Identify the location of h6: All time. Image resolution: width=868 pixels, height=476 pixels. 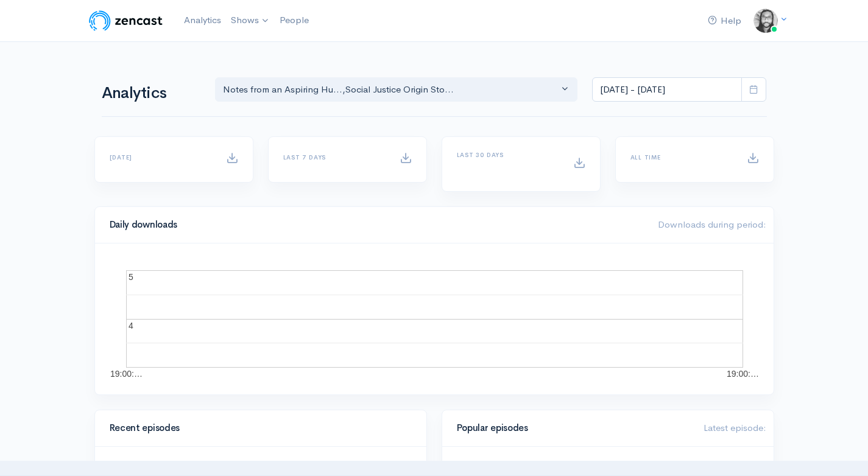
(681, 157).